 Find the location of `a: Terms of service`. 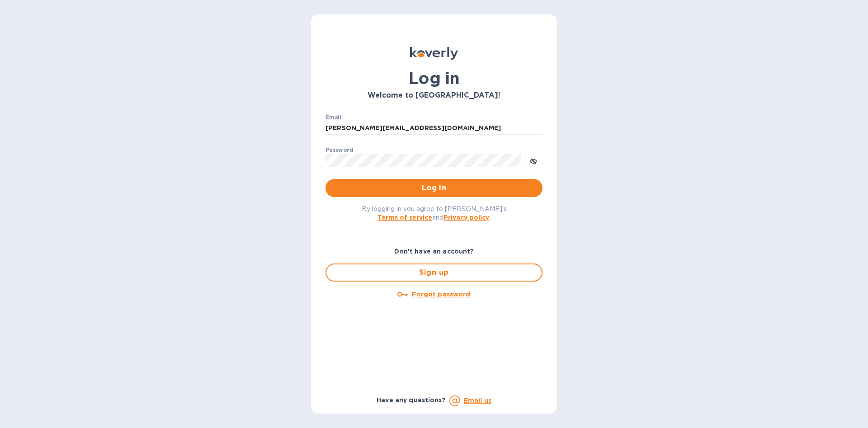

a: Terms of service is located at coordinates (404, 217).